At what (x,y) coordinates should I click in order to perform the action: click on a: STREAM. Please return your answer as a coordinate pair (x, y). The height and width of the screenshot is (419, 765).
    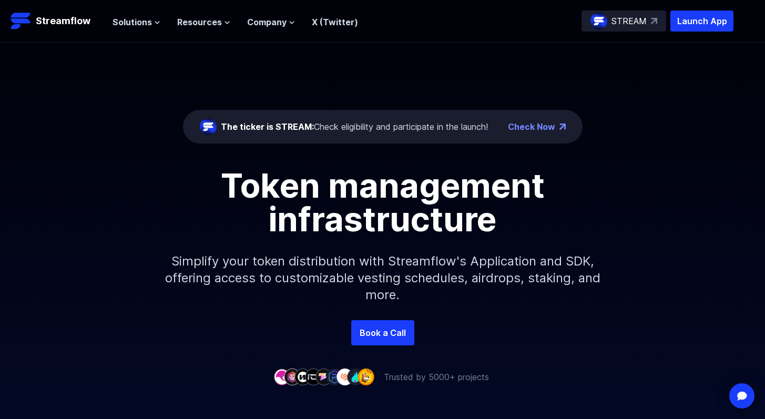
    Looking at the image, I should click on (623, 21).